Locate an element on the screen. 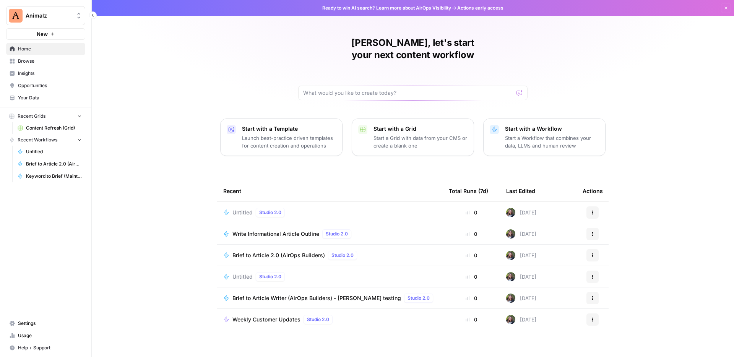  a: Untitled is located at coordinates (50, 152).